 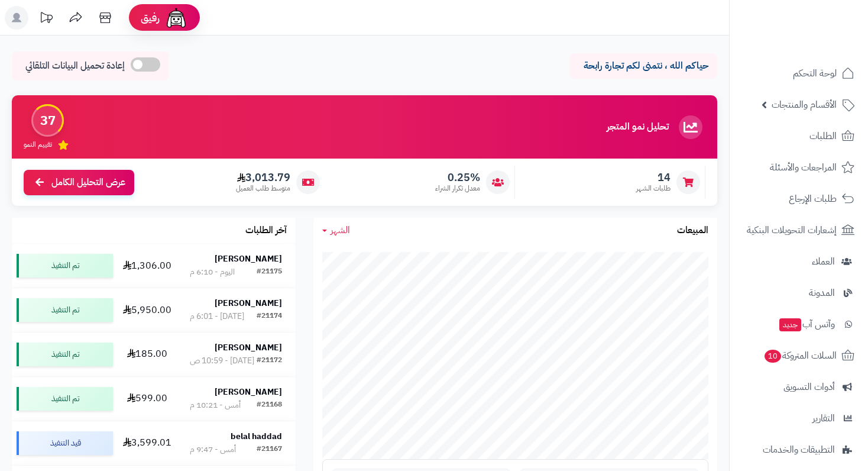 What do you see at coordinates (147, 266) in the screenshot?
I see `td: 1,306.00` at bounding box center [147, 266].